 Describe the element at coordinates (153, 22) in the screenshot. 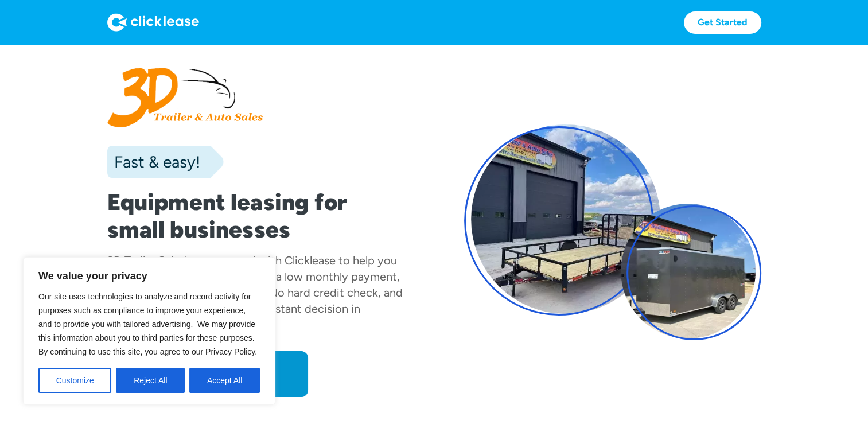

I see `img: Logo` at that location.